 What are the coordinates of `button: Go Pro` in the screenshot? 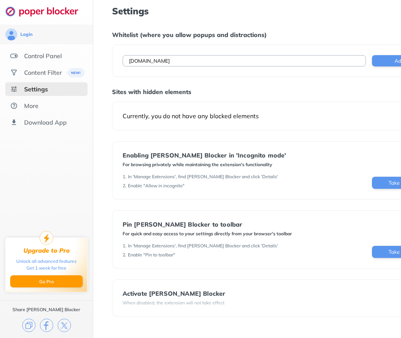 It's located at (46, 281).